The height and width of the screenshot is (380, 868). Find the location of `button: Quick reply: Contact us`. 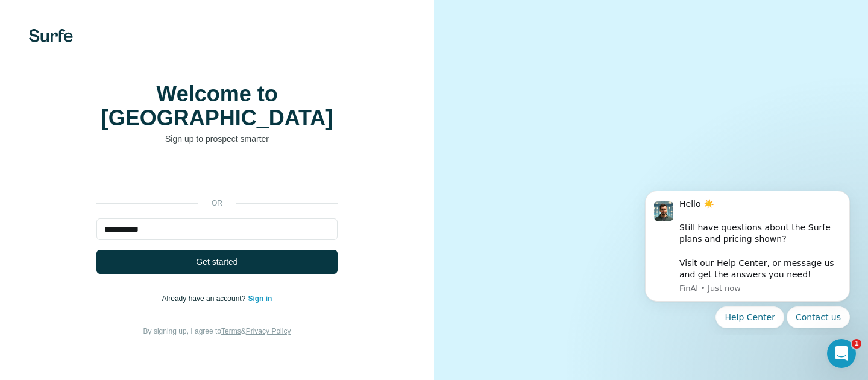

button: Quick reply: Contact us is located at coordinates (191, 138).